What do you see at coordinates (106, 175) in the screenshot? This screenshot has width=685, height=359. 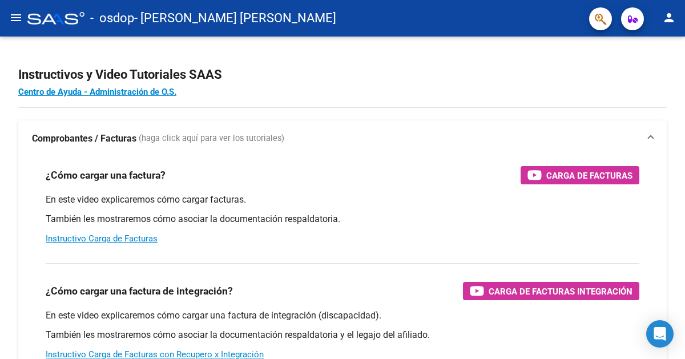 I see `h3: ¿Cómo cargar una factura?` at bounding box center [106, 175].